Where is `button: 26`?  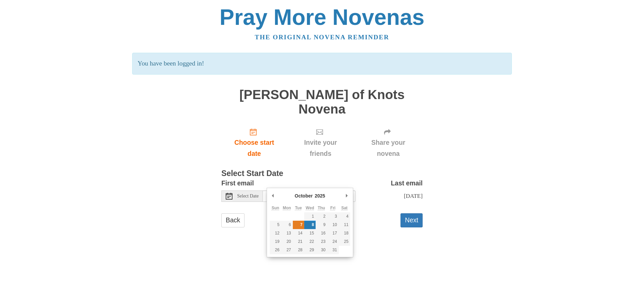 button: 26 is located at coordinates (276, 250).